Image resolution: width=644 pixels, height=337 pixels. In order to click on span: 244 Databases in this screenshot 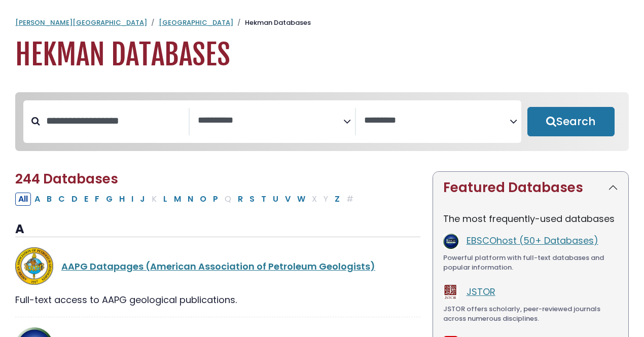, I will do `click(66, 179)`.